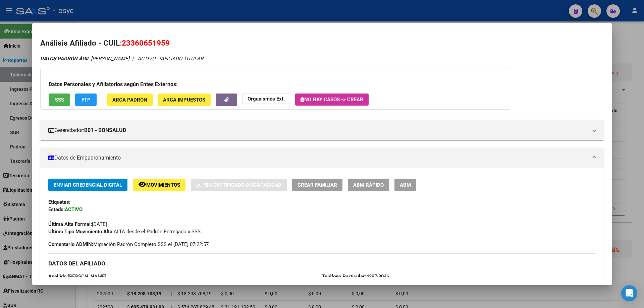  Describe the element at coordinates (184, 100) in the screenshot. I see `button: ARCA Impuestos` at that location.